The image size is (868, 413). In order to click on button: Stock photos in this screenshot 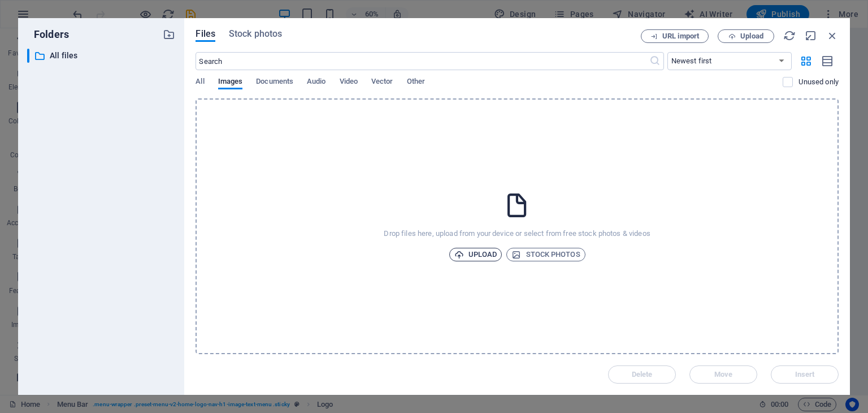, I will do `click(546, 255)`.